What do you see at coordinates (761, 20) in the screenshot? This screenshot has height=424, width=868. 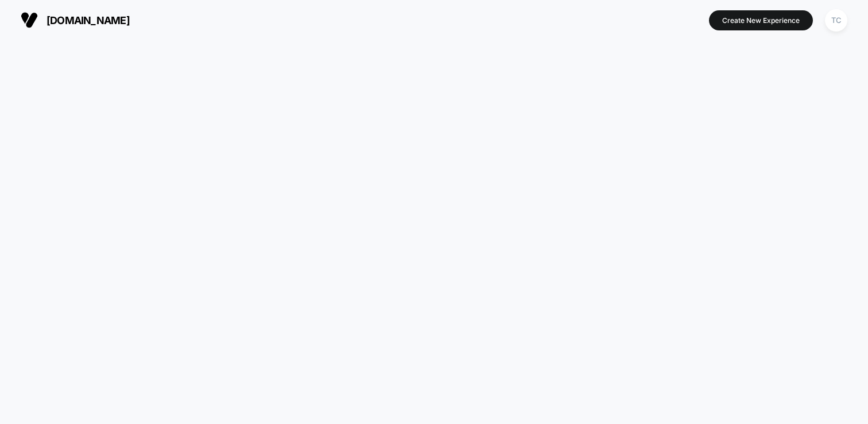 I see `button: Create New Experience` at bounding box center [761, 20].